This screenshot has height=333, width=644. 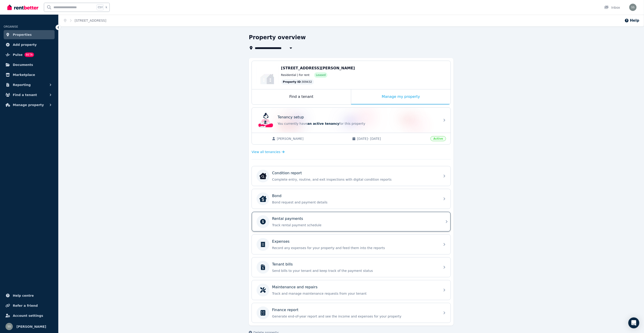 What do you see at coordinates (351, 268) in the screenshot?
I see `a: Tenant billsSend bills to your tenant and keep track of the payment status` at bounding box center [351, 268].